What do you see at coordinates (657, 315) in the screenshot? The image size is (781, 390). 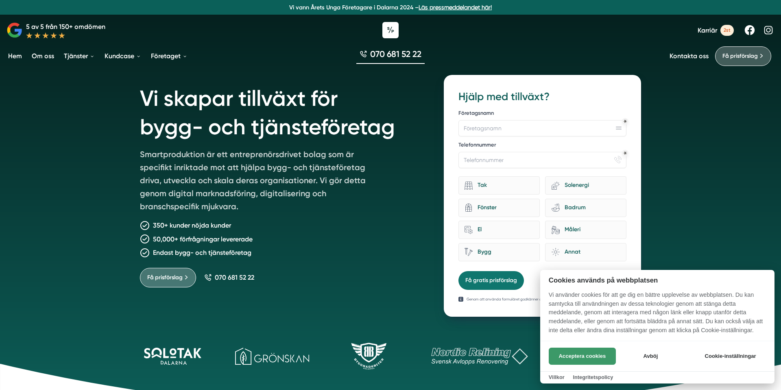 I see `p: Vi använder cookies för att ge dig en bättre upplevelse av webbplatsen. Du kan samtycka till anvä...` at bounding box center [657, 315].